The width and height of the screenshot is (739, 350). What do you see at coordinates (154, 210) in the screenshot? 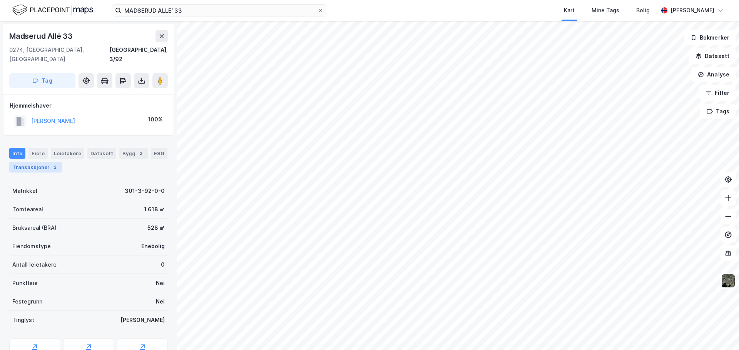
I see `div: 1 618 ㎡` at bounding box center [154, 210].